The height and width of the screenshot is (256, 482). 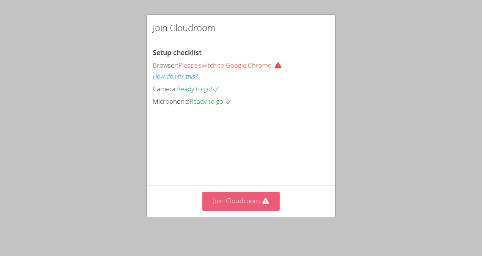 What do you see at coordinates (241, 201) in the screenshot?
I see `button: Join Cloudroom` at bounding box center [241, 201].